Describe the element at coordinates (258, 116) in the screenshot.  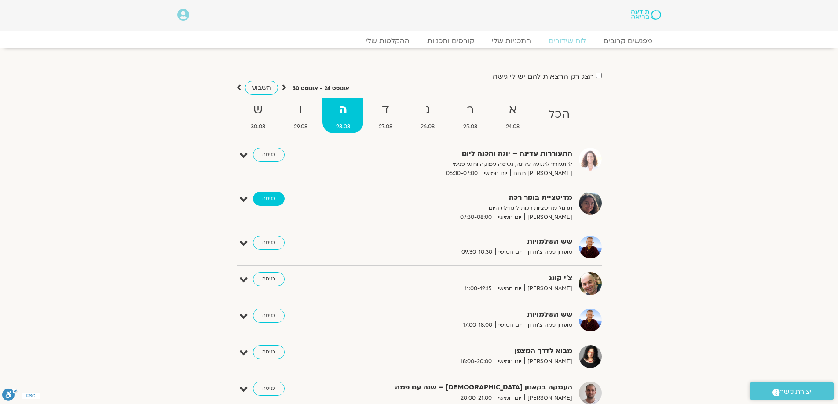
I see `a: ש30.08` at that location.